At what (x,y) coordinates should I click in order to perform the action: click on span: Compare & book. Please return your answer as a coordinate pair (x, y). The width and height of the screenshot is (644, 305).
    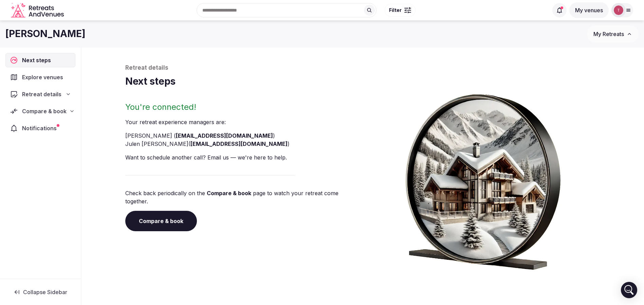
    Looking at the image, I should click on (44, 112).